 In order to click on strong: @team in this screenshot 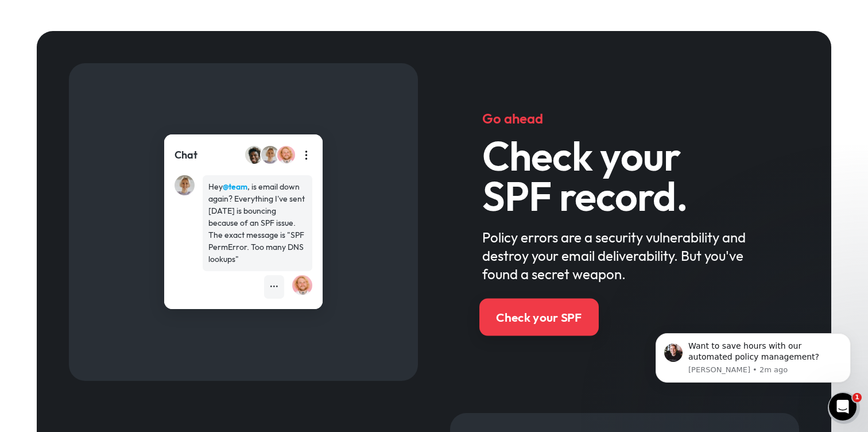, I will do `click(235, 187)`.